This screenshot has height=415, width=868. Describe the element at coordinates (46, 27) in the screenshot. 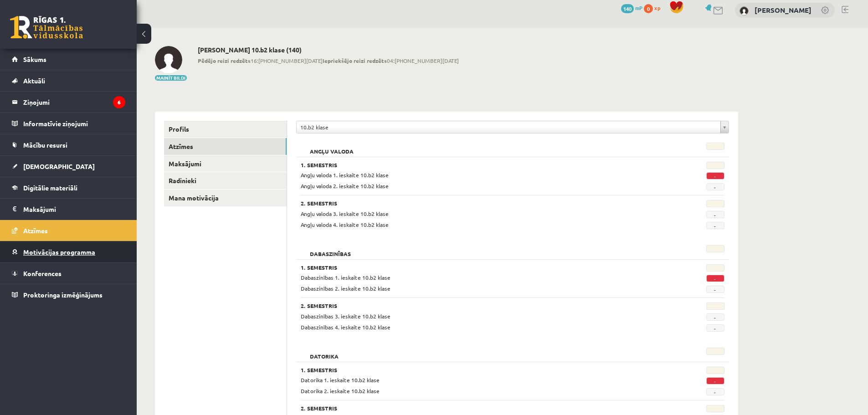

I see `a: Rīgas 1. Tālmācības vidusskola` at that location.